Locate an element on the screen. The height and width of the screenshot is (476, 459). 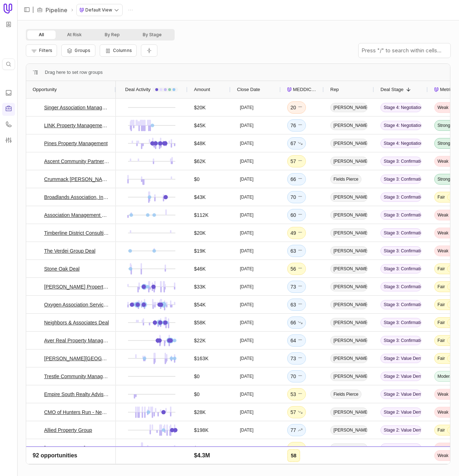
div: 64 is located at coordinates (297, 341).